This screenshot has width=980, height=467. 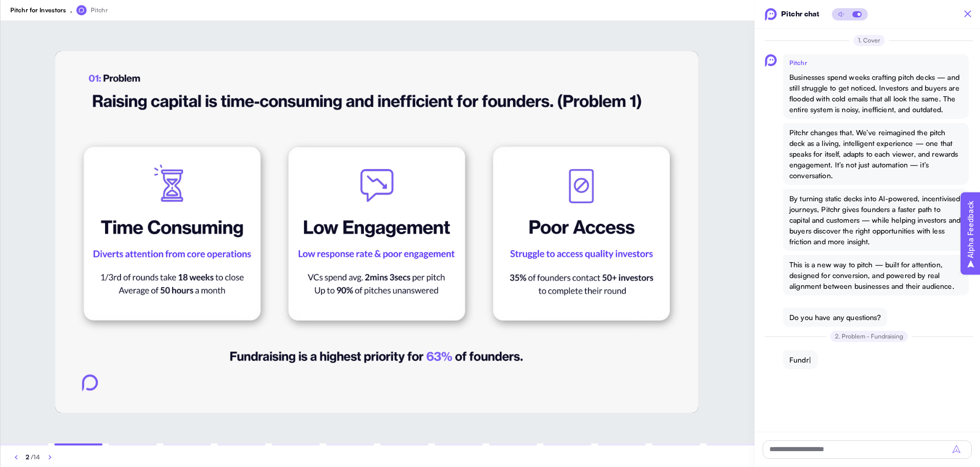 I want to click on img: 72_1750156514249-page-2.jpg, so click(x=376, y=232).